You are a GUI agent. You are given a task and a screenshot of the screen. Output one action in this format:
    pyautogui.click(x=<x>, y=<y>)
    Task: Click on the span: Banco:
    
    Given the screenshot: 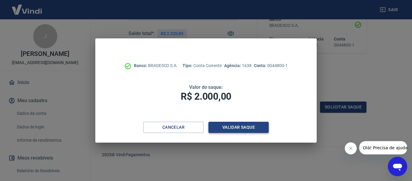 What is the action you would take?
    pyautogui.click(x=141, y=66)
    